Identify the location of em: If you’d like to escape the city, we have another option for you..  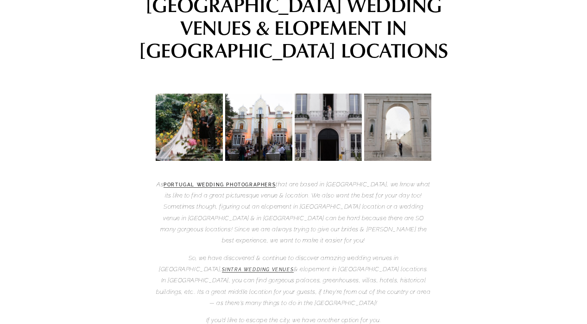
(294, 320).